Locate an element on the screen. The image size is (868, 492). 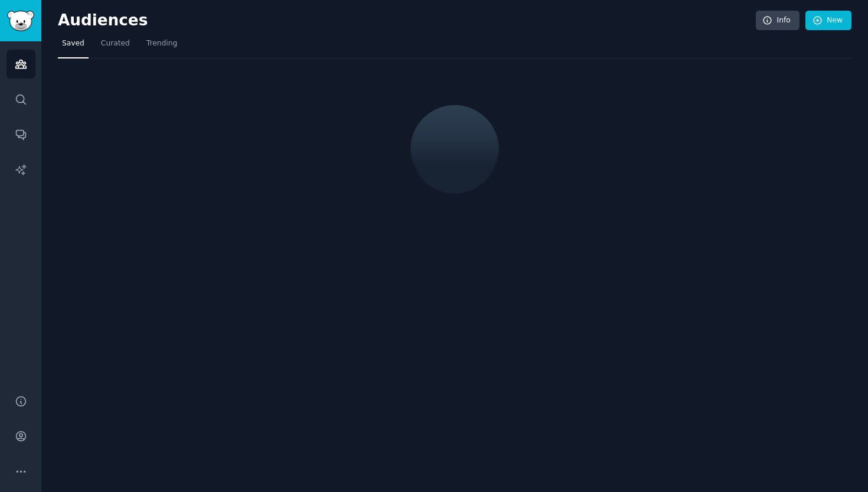
span: Trending is located at coordinates (162, 44).